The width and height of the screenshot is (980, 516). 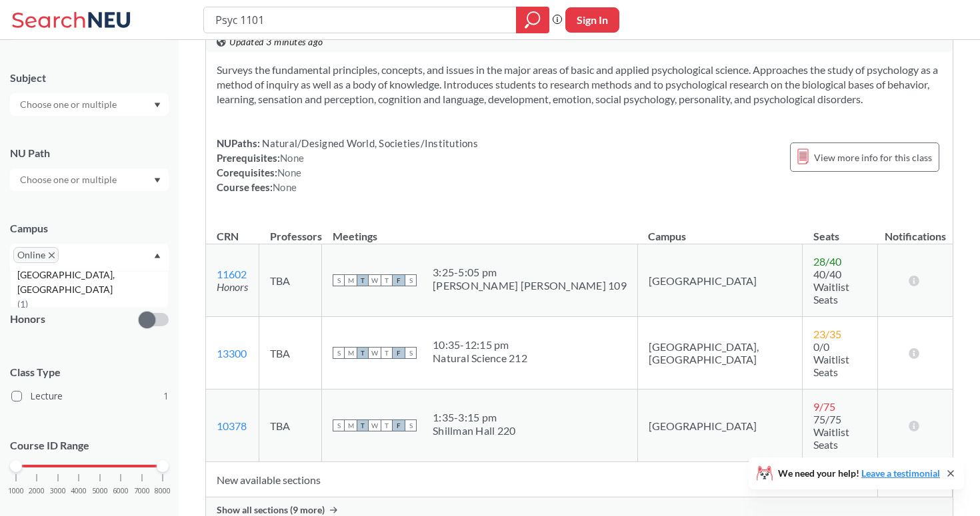 What do you see at coordinates (276, 42) in the screenshot?
I see `span: Updated 3 minutes ago` at bounding box center [276, 42].